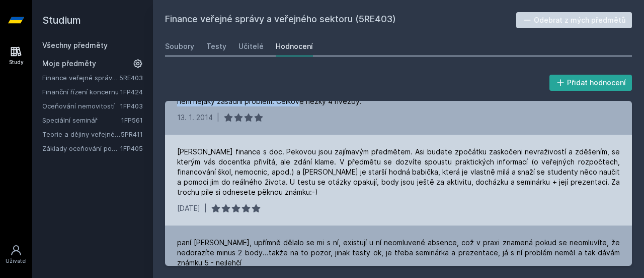  Describe the element at coordinates (69, 64) in the screenshot. I see `span: Moje předměty` at that location.